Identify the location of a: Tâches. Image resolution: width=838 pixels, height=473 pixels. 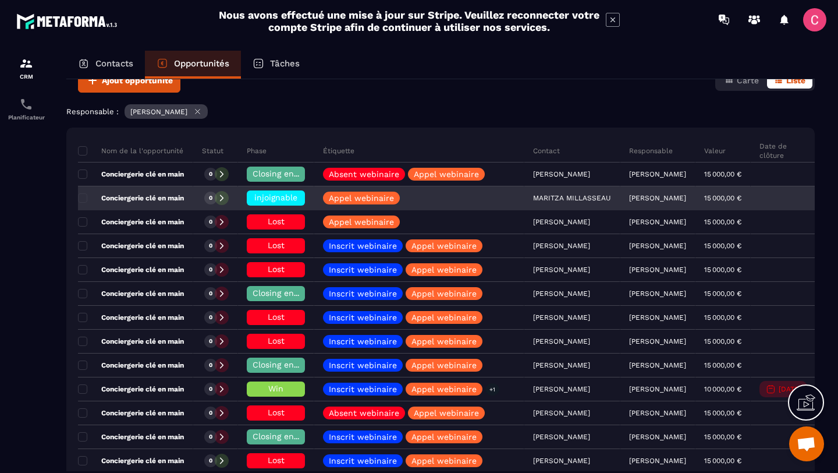
(276, 65).